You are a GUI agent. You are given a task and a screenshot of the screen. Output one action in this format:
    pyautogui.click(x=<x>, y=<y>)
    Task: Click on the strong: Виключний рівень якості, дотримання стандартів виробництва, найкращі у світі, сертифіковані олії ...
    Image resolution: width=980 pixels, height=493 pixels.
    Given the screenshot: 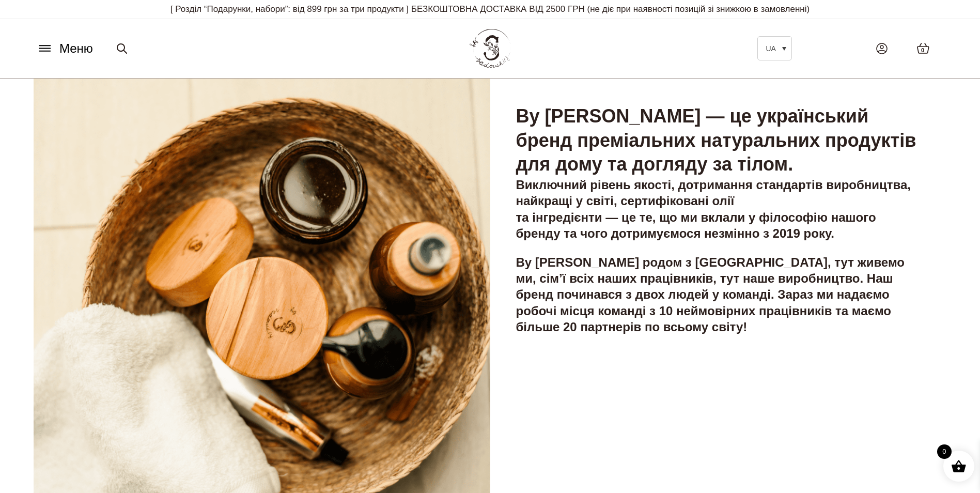 What is the action you would take?
    pyautogui.click(x=714, y=209)
    